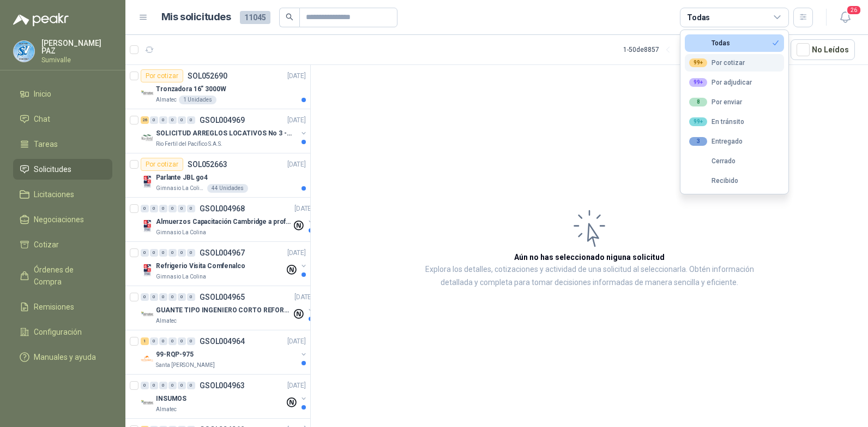 This screenshot has height=427, width=868. Describe the element at coordinates (77, 60) in the screenshot. I see `p: Sumivalle` at that location.